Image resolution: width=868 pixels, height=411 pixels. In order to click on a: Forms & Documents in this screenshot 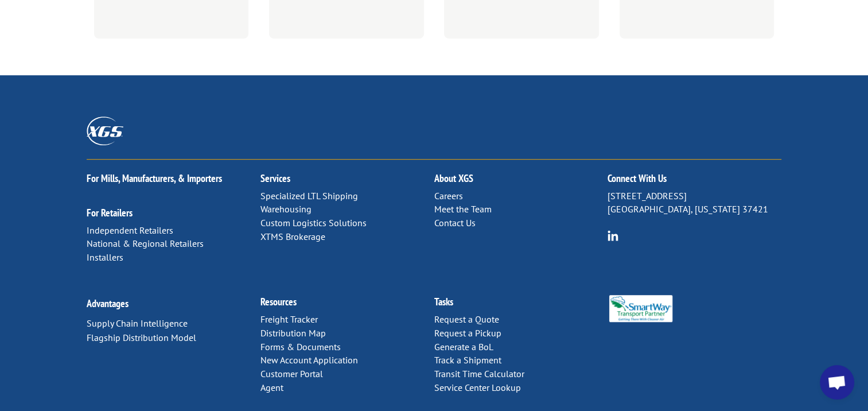, I will do `click(301, 347)`.